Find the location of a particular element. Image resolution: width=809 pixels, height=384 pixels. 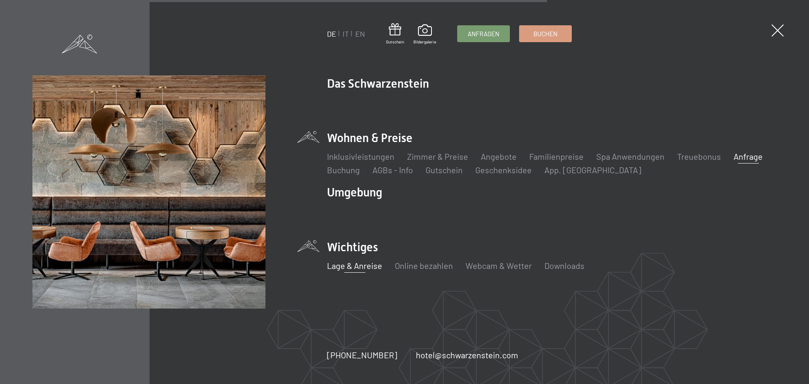

a: Angebote is located at coordinates (498, 156).